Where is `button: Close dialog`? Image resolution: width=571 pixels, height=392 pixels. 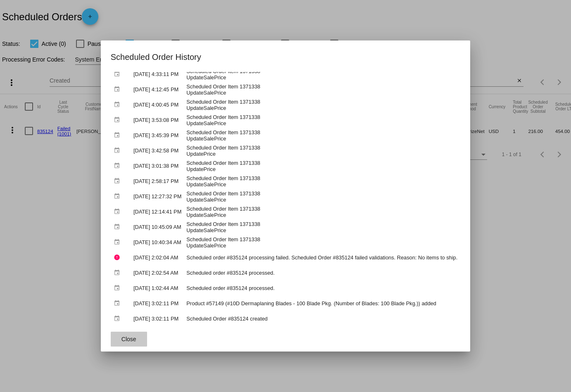
button: Close dialog is located at coordinates (129, 339).